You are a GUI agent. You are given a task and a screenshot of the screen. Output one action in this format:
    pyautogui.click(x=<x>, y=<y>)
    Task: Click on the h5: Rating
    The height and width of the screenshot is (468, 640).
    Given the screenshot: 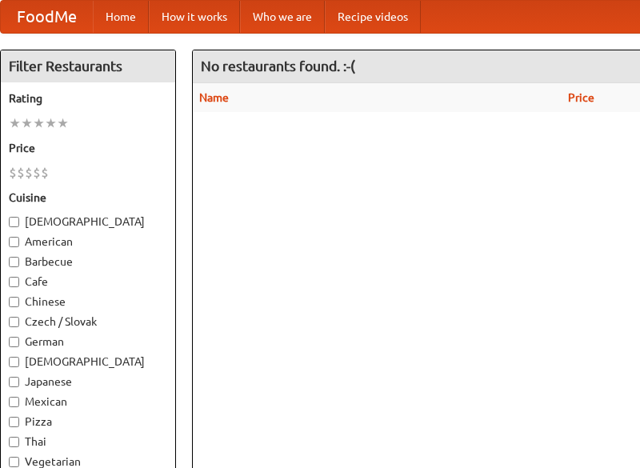 What is the action you would take?
    pyautogui.click(x=88, y=98)
    